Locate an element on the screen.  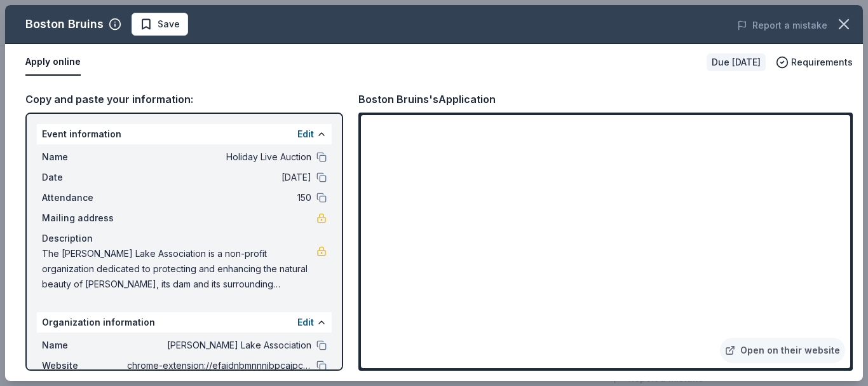
div: Boston Bruins's Application is located at coordinates (427, 99).